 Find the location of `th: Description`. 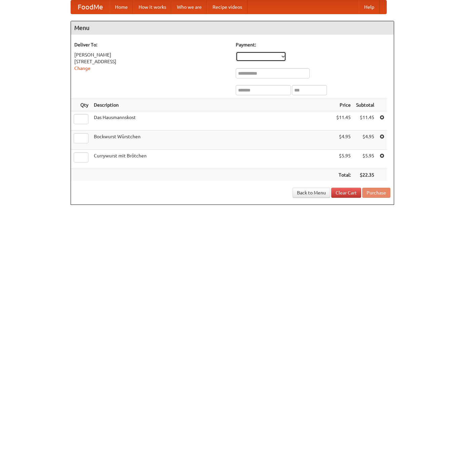

th: Description is located at coordinates (213, 105).